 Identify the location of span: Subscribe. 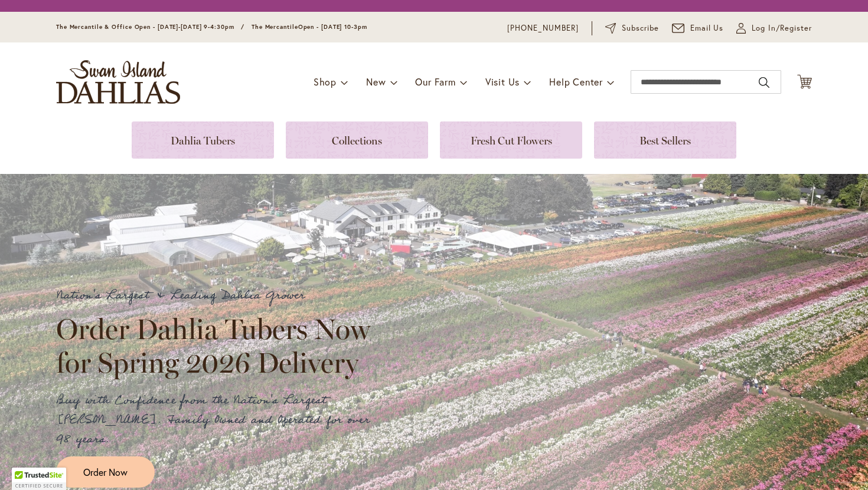
(640, 28).